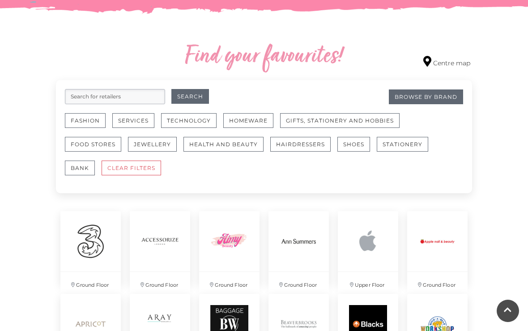 The height and width of the screenshot is (331, 528). Describe the element at coordinates (264, 57) in the screenshot. I see `h2: Find your favourites!` at that location.